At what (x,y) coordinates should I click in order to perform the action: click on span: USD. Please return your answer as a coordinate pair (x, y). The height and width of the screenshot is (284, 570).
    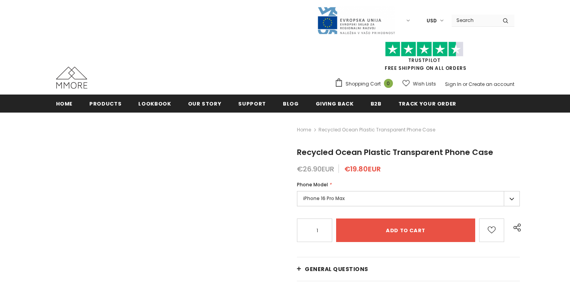
    Looking at the image, I should click on (432, 21).